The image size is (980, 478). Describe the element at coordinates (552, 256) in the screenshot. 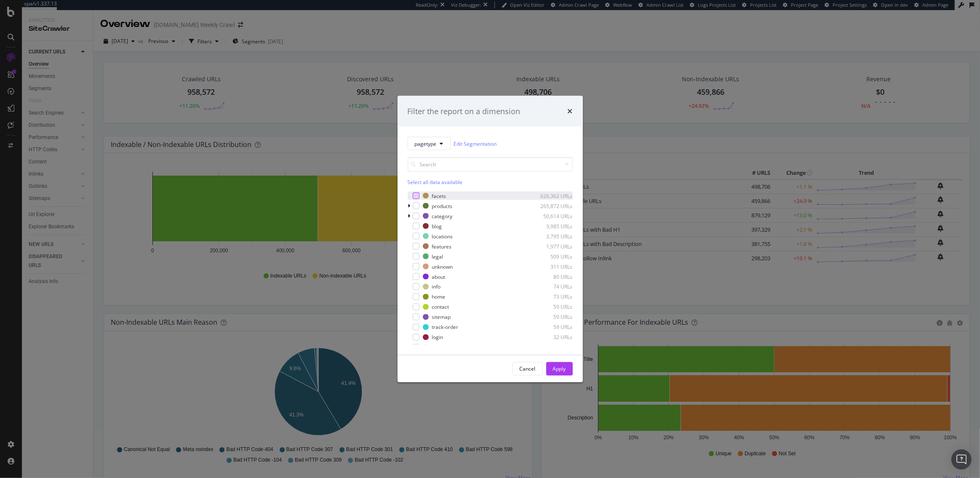

I see `div: 509 URLs` at that location.